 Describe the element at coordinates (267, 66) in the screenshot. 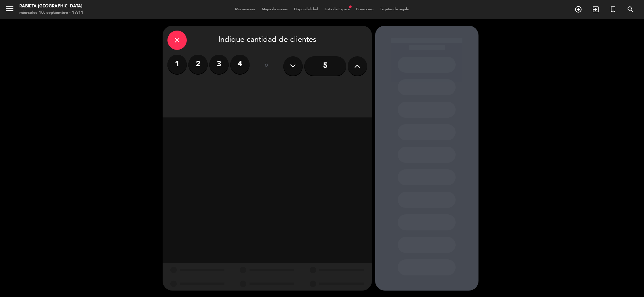

I see `div: ó` at that location.